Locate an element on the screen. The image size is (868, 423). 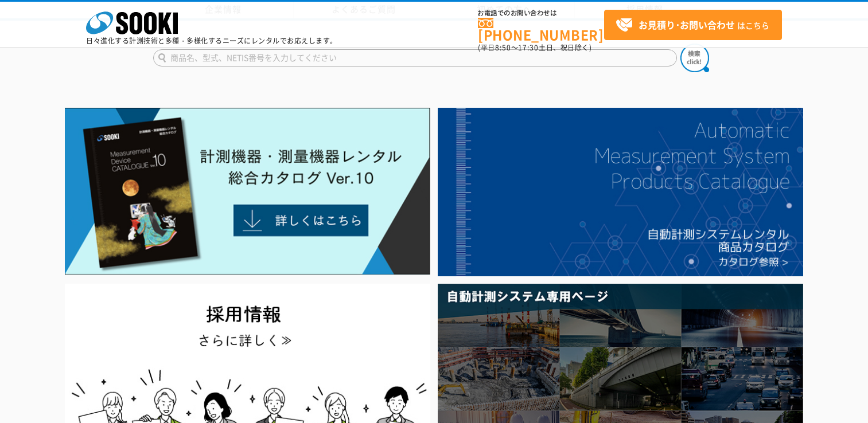
a: お見積り･お問い合わせはこちら is located at coordinates (693, 24).